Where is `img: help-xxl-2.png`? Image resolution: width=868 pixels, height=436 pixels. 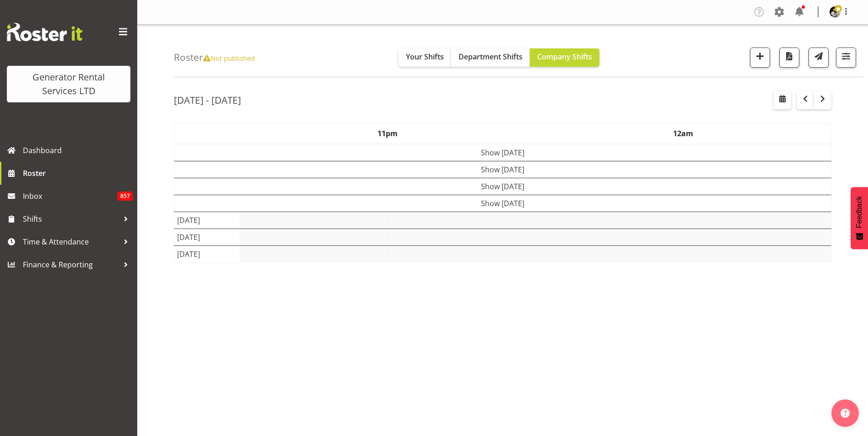 img: help-xxl-2.png is located at coordinates (845, 413).